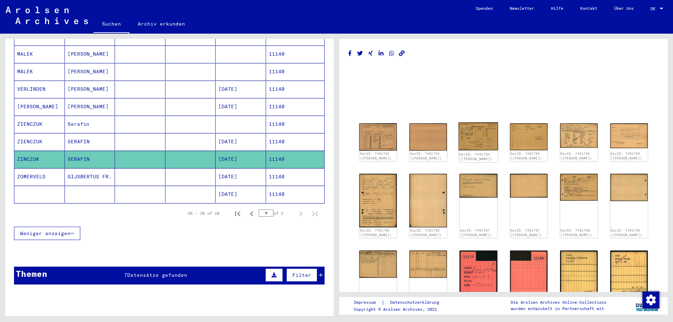 Image resolution: width=673 pixels, height=322 pixels. Describe the element at coordinates (40, 159) in the screenshot. I see `mat-cell: ZINCZUK` at that location.